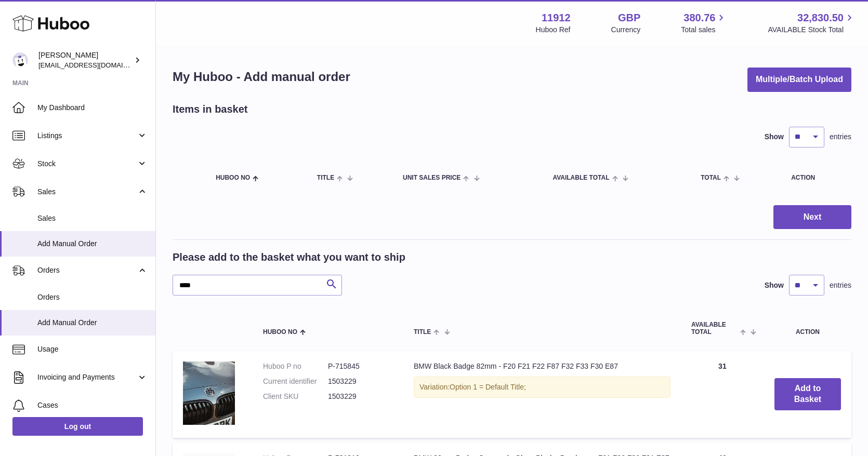 The image size is (868, 456). What do you see at coordinates (699, 18) in the screenshot?
I see `span: 380.76` at bounding box center [699, 18].